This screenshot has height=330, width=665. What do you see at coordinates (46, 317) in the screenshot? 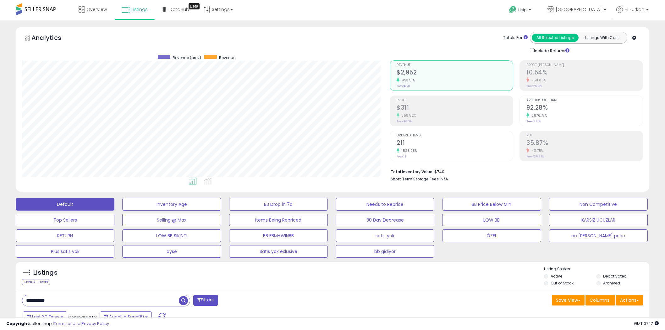
I see `span: Last 30 Days` at bounding box center [46, 317].